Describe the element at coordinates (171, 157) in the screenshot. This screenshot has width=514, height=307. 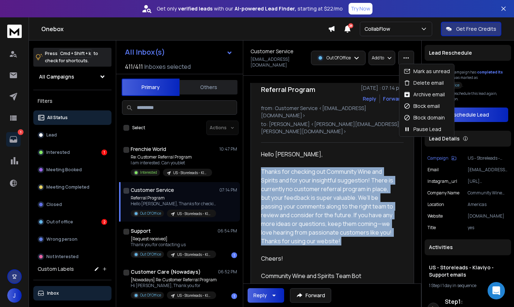
I see `p: Re: Customer Referral Program` at that location.